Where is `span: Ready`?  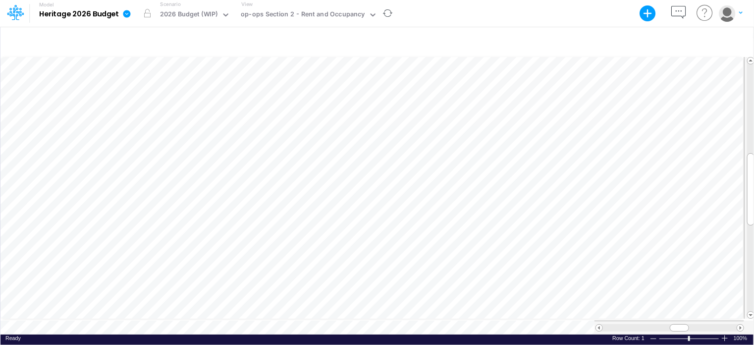
span: Ready is located at coordinates (13, 338).